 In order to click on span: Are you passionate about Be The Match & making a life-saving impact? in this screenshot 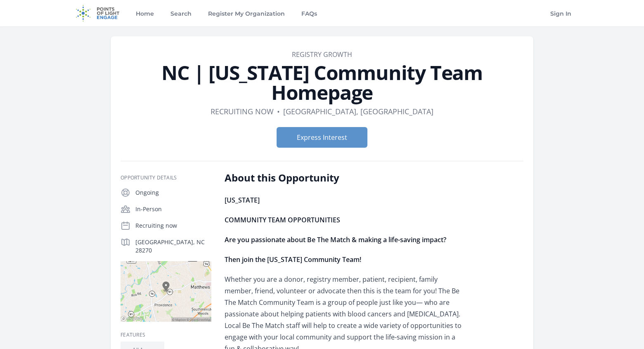, I will do `click(335, 240)`.